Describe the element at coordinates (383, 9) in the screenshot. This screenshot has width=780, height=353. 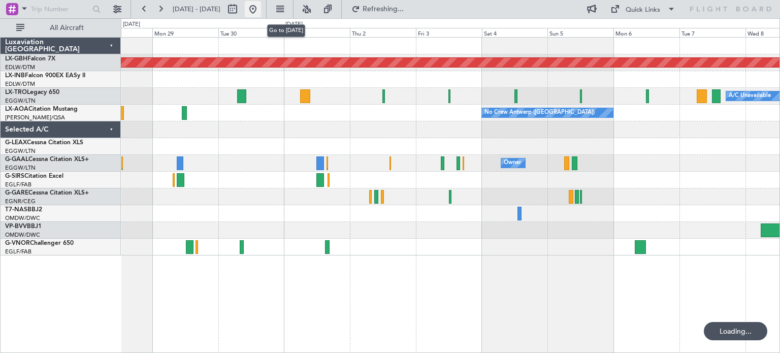
I see `span: Refreshing...` at that location.